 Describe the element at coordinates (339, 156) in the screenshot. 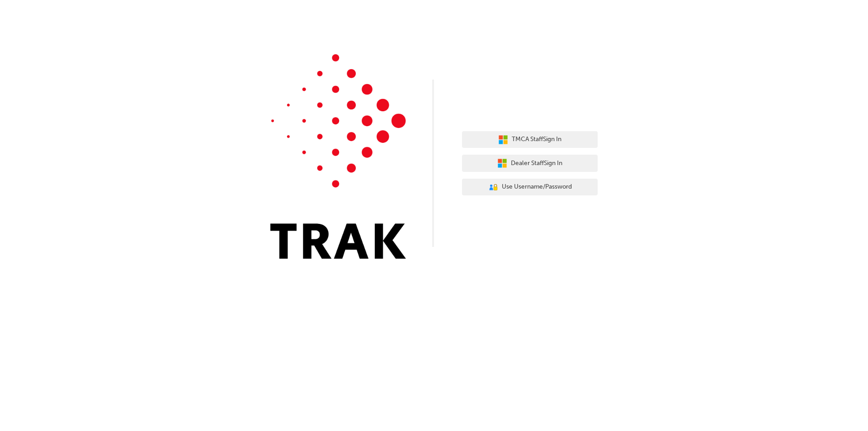

I see `img: Trak` at that location.